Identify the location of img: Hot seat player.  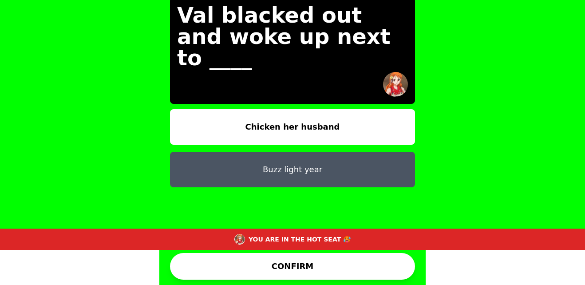
(240, 239).